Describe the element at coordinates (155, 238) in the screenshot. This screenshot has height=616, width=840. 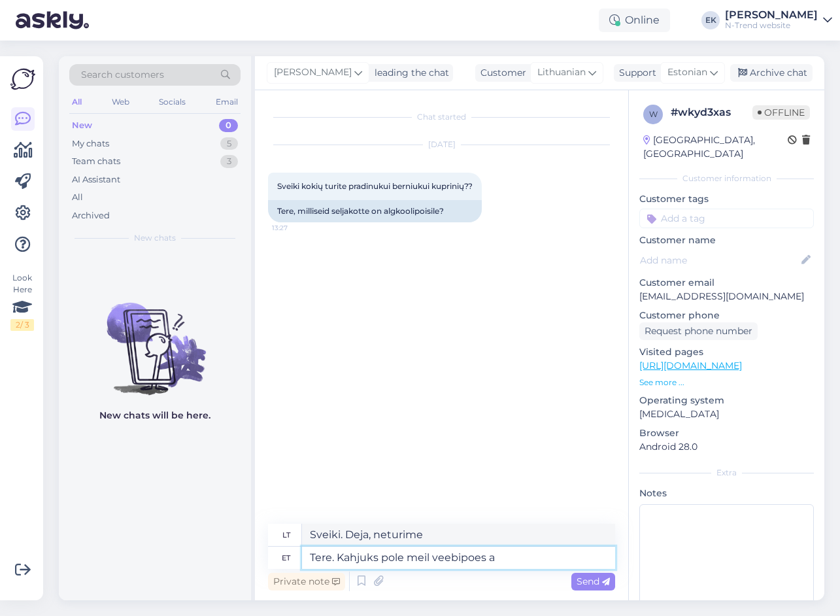
I see `span: New chats` at that location.